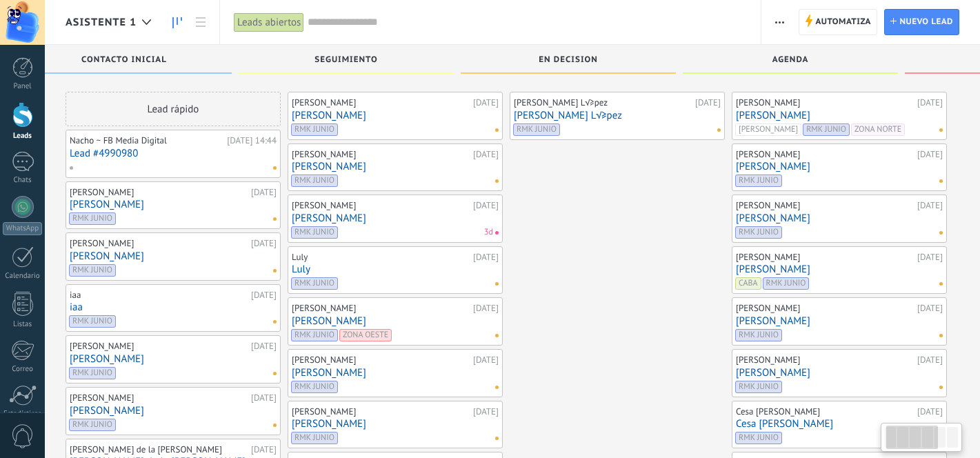 The height and width of the screenshot is (458, 980). Describe the element at coordinates (173, 109) in the screenshot. I see `div: Lead rápido` at that location.